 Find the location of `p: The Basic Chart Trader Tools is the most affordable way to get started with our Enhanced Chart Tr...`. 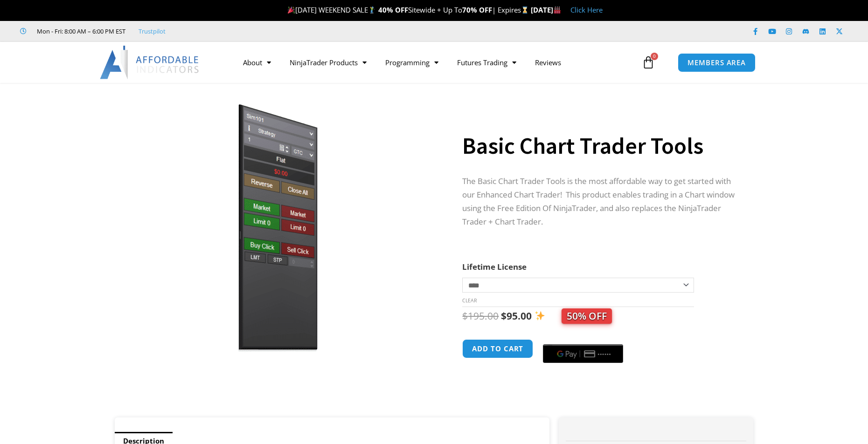

p: The Basic Chart Trader Tools is the most affordable way to get started with our Enhanced Chart Tr... is located at coordinates (598, 202).